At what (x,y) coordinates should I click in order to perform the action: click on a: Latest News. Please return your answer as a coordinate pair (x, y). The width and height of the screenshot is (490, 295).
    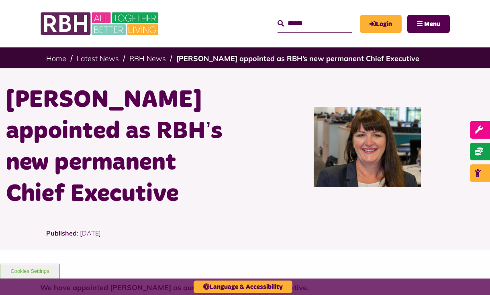
    Looking at the image, I should click on (98, 58).